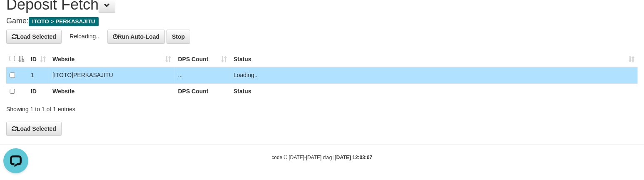  I want to click on th: ID: activate to sort column ascending, so click(38, 59).